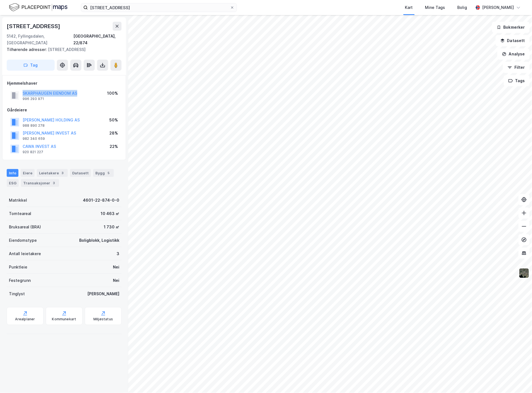 This screenshot has height=393, width=532. Describe the element at coordinates (103, 320) in the screenshot. I see `div: Miljøstatus` at that location.